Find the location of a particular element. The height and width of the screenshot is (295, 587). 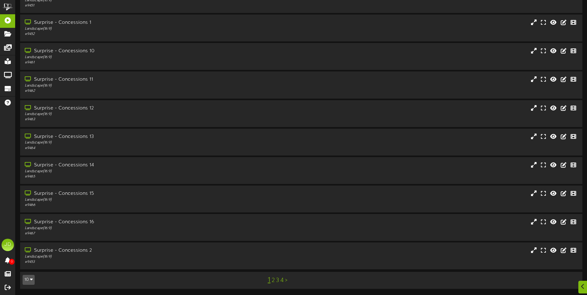

div: Surprise - Concessions 13 is located at coordinates (137, 137).